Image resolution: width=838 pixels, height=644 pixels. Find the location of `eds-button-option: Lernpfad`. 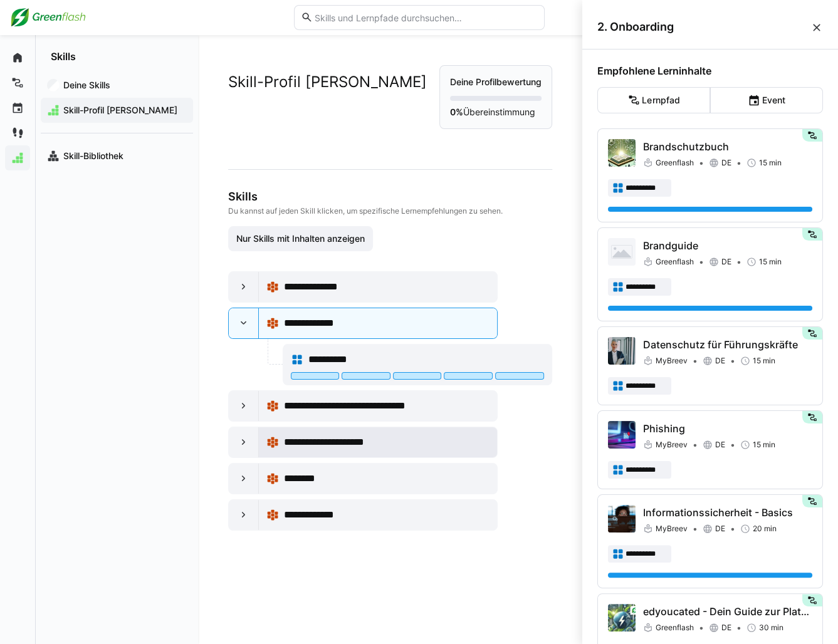

eds-button-option: Lernpfad is located at coordinates (653, 101).